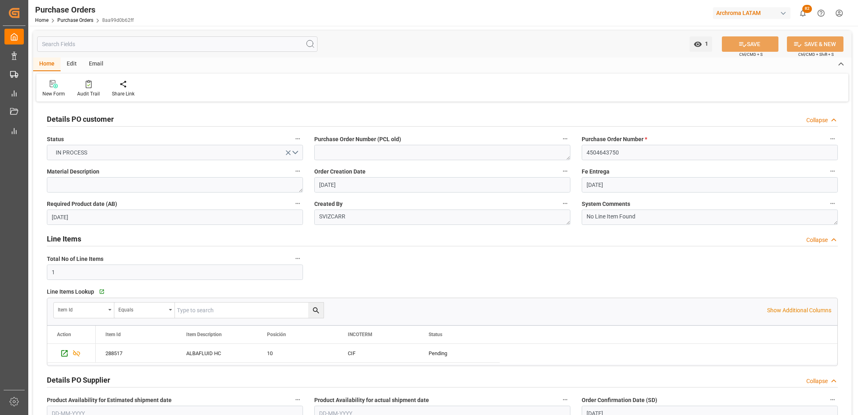 This screenshot has width=858, height=415. Describe the element at coordinates (606, 204) in the screenshot. I see `span: System Comments` at that location.